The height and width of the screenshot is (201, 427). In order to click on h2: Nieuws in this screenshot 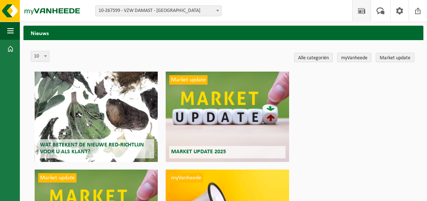, I will do `click(224, 33)`.